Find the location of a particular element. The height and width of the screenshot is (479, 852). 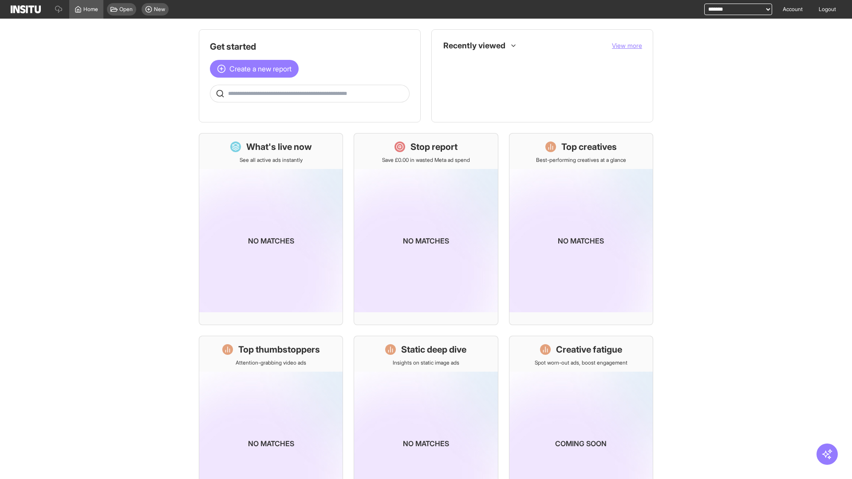

span: Create a new report is located at coordinates (261, 69).